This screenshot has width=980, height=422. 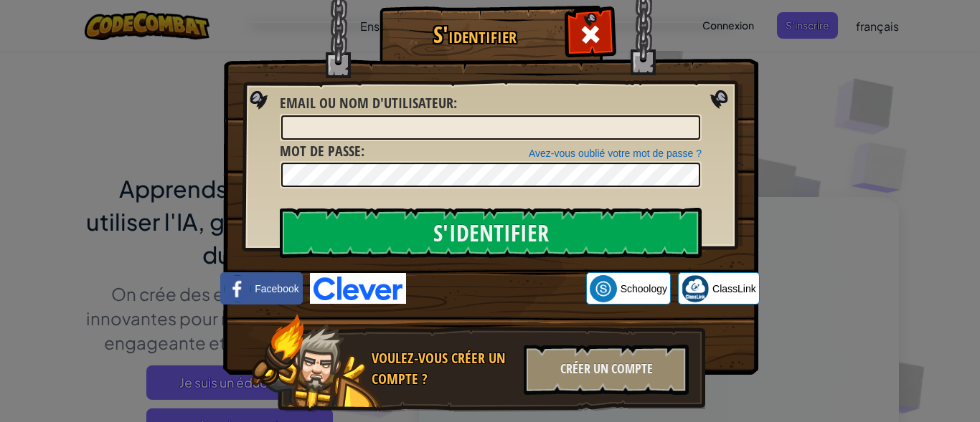 What do you see at coordinates (276, 289) in the screenshot?
I see `span: Facebook` at bounding box center [276, 289].